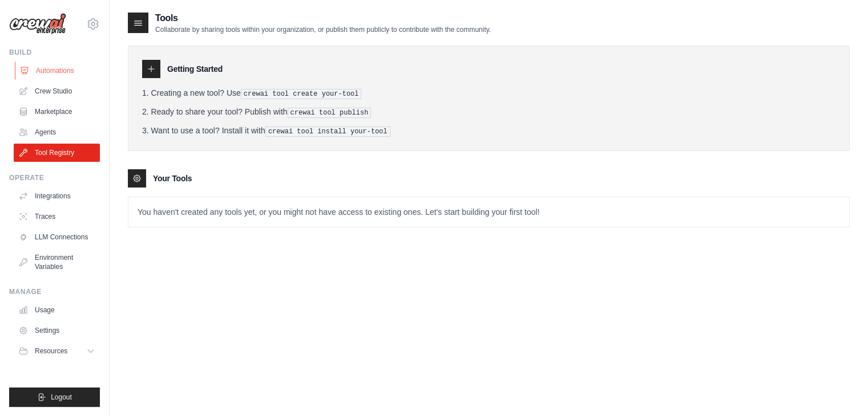 This screenshot has width=868, height=416. Describe the element at coordinates (51, 352) in the screenshot. I see `span: Resources` at that location.